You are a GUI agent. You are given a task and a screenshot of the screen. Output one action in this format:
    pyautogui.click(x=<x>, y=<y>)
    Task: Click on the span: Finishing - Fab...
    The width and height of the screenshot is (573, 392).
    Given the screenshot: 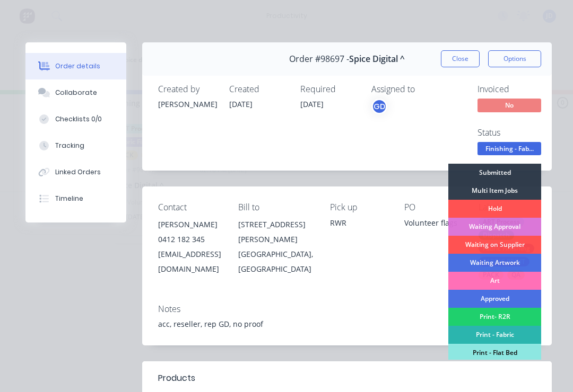 What is the action you would take?
    pyautogui.click(x=509, y=148)
    